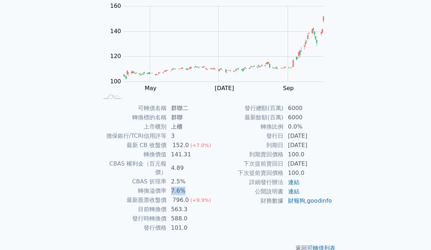 Image resolution: width=431 pixels, height=250 pixels. Describe the element at coordinates (413, 233) in the screenshot. I see `div: 聊天小工具` at that location.